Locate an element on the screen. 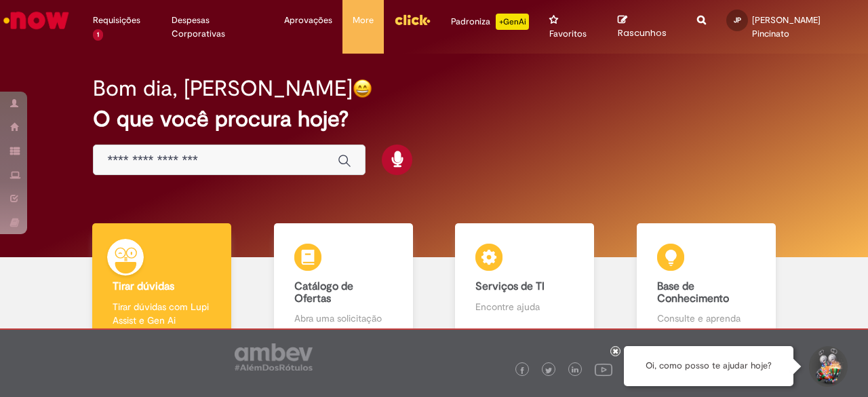 The image size is (868, 397). img: ServiceNow is located at coordinates (36, 20).